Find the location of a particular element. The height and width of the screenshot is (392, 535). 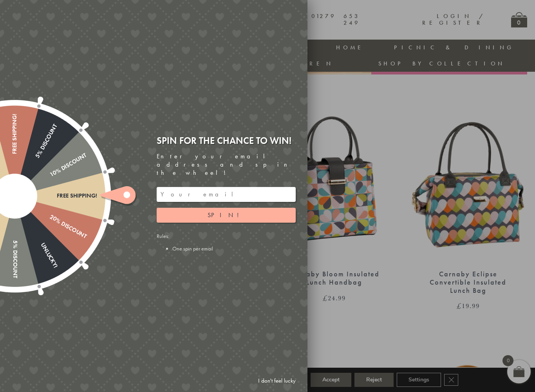

span: Spin! is located at coordinates (226, 215).